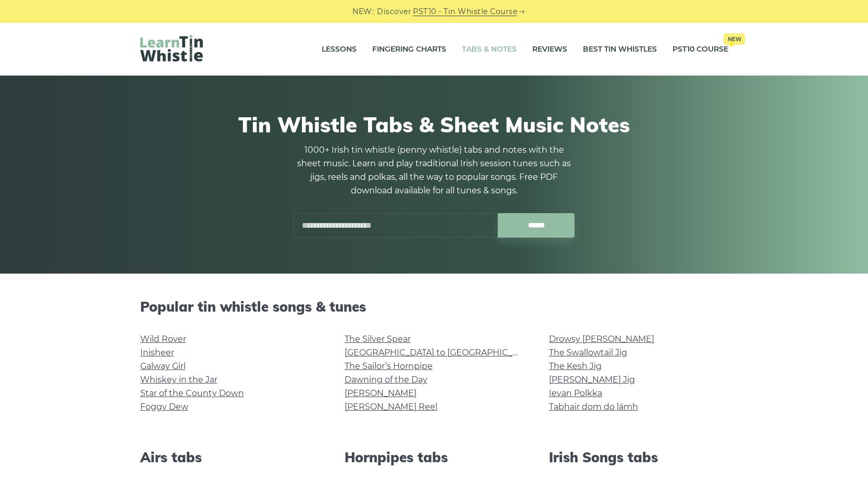 This screenshot has width=868, height=481. What do you see at coordinates (639, 457) in the screenshot?
I see `h2: Irish Songs tabs` at bounding box center [639, 457].